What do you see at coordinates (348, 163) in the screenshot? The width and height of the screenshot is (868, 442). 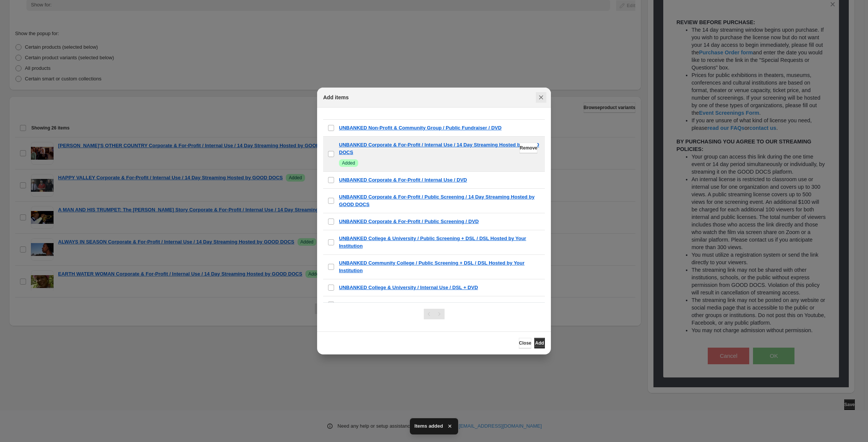 I see `span: Added` at bounding box center [348, 163].